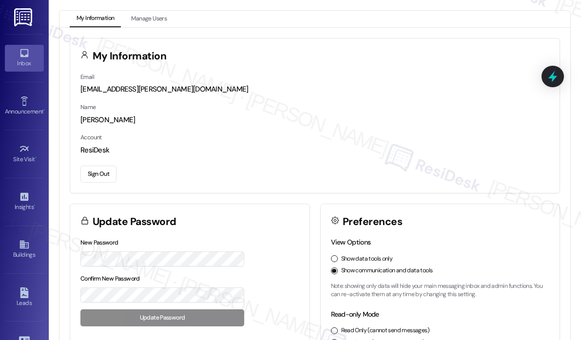  Describe the element at coordinates (98, 174) in the screenshot. I see `button: Sign Out` at that location.